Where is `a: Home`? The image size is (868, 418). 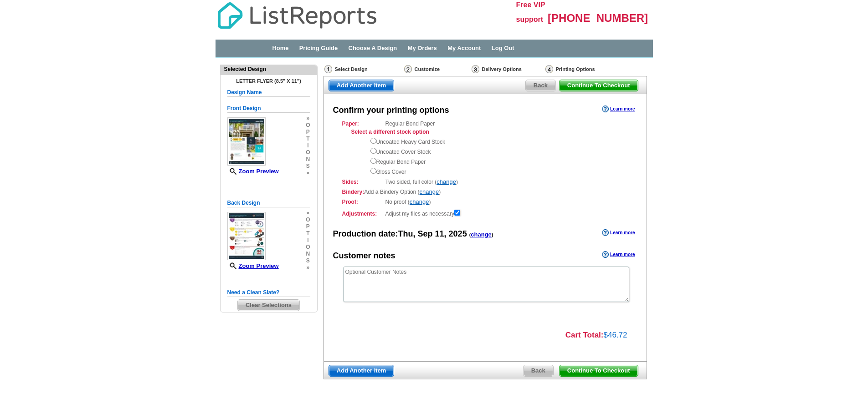 a: Home is located at coordinates (280, 48).